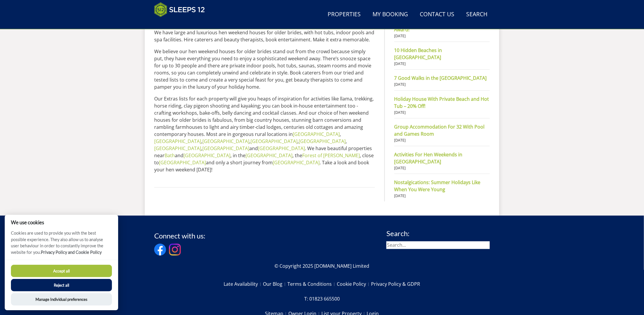  I want to click on p: Cookies are used to provide you with the best possible experience. They also allow us to analyse ..., so click(62, 244).